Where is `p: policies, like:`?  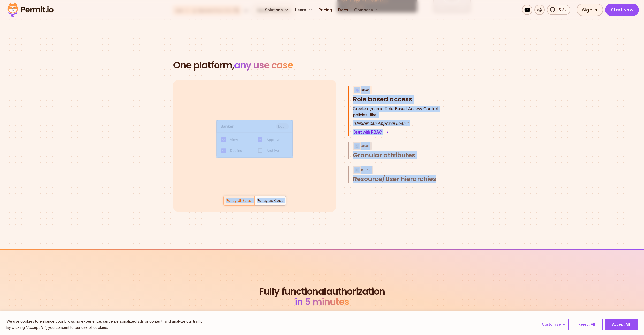 p: policies, like: is located at coordinates (396, 112).